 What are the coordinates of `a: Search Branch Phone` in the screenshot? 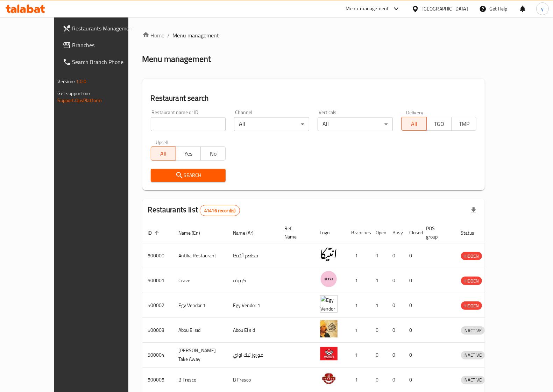 It's located at (101, 62).